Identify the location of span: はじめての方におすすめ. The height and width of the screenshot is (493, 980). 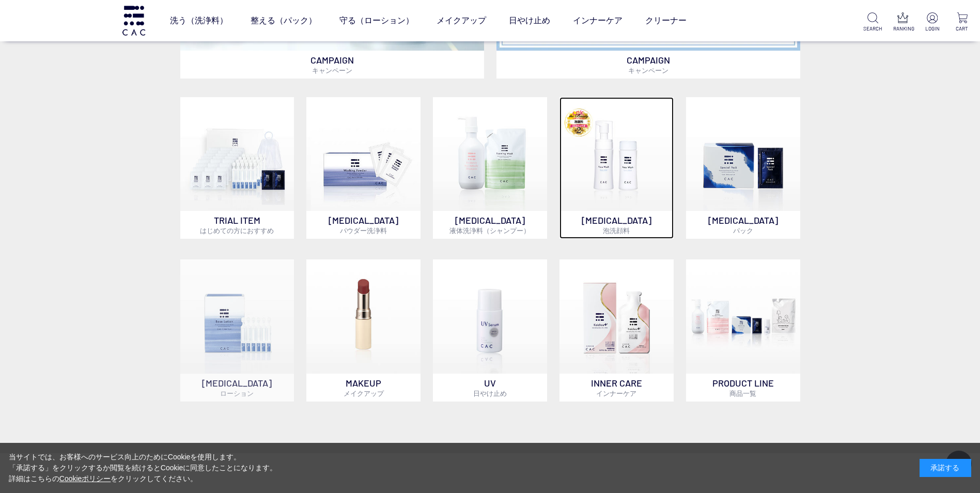
(237, 231).